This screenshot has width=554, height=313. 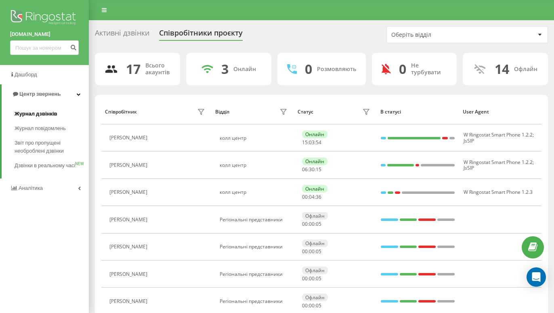 What do you see at coordinates (319, 142) in the screenshot?
I see `span: 54` at bounding box center [319, 142].